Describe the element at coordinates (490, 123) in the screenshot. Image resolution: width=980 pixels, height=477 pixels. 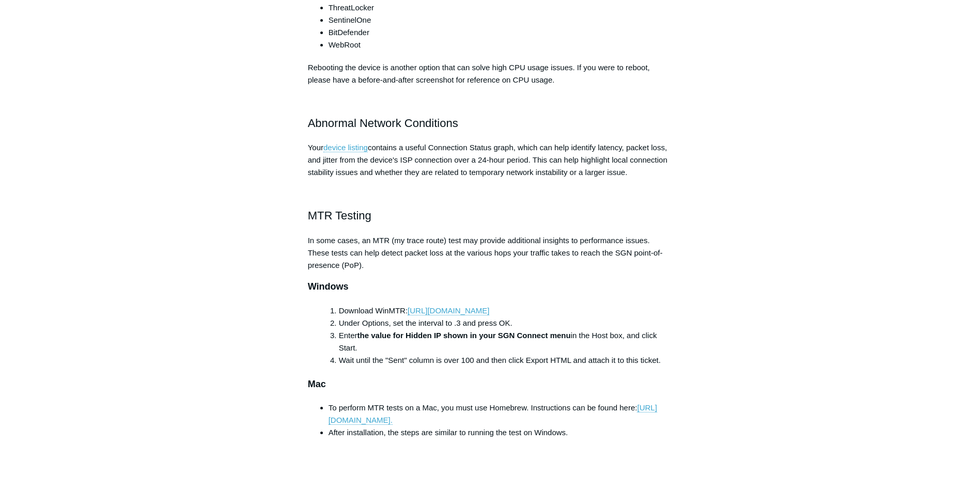
I see `h2: Abnormal Network Conditions` at that location.